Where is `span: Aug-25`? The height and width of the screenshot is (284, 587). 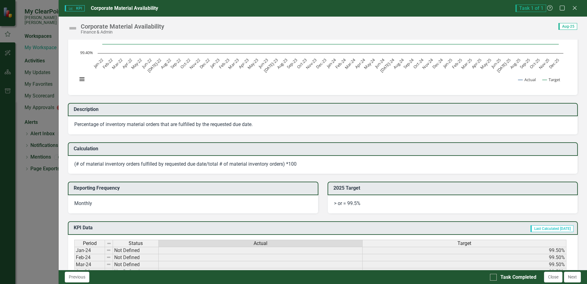 span: Aug-25 is located at coordinates (567, 26).